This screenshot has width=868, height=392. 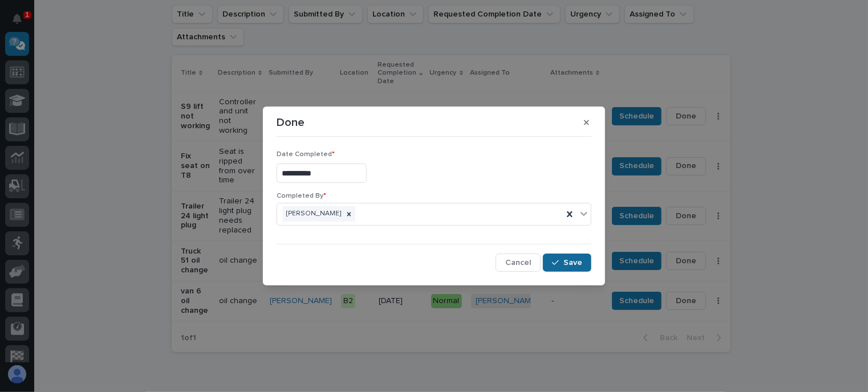 I want to click on button: Save, so click(x=567, y=263).